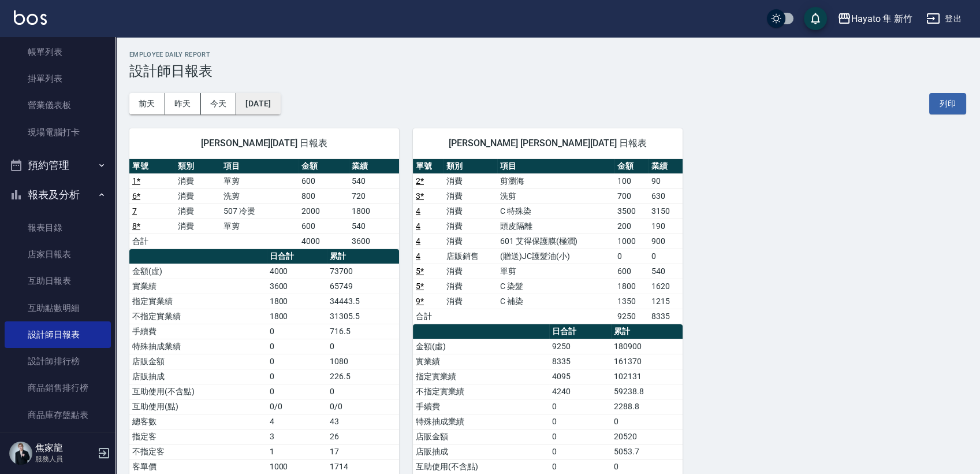 The height and width of the screenshot is (474, 980). What do you see at coordinates (665, 181) in the screenshot?
I see `td: 90` at bounding box center [665, 181].